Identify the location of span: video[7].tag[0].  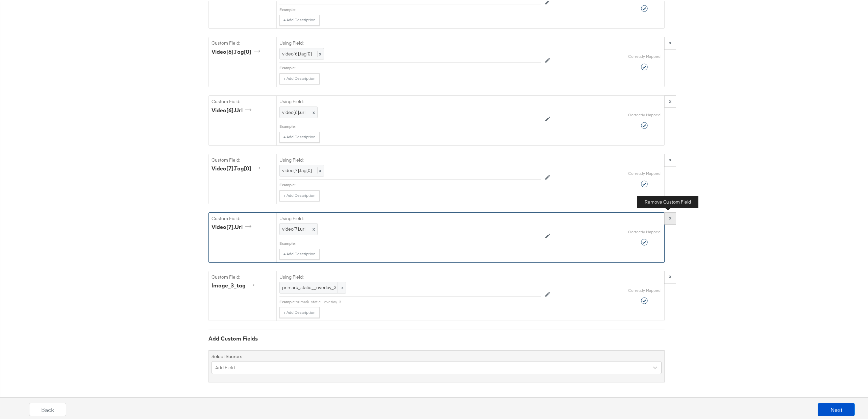
(297, 169).